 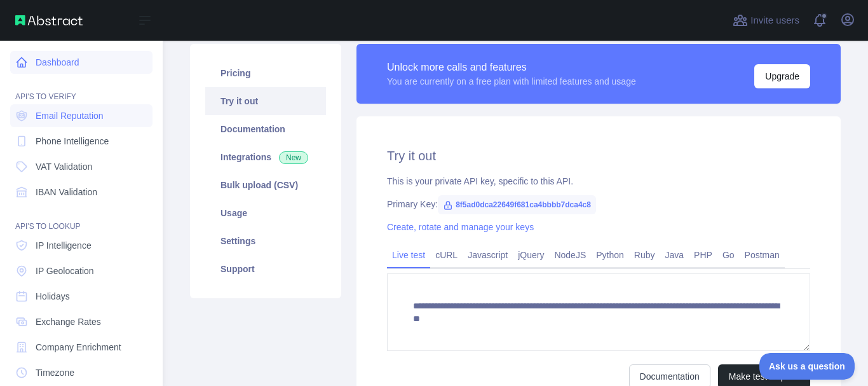 What do you see at coordinates (408, 255) in the screenshot?
I see `a: Live test` at bounding box center [408, 255].